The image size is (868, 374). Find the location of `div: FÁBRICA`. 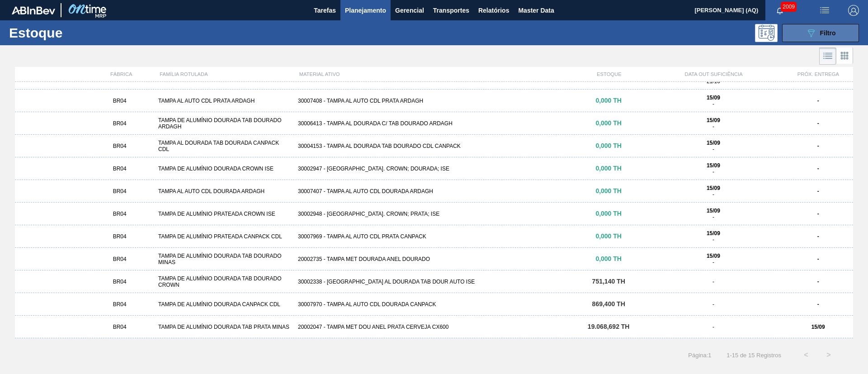

div: FÁBRICA is located at coordinates (121, 74).